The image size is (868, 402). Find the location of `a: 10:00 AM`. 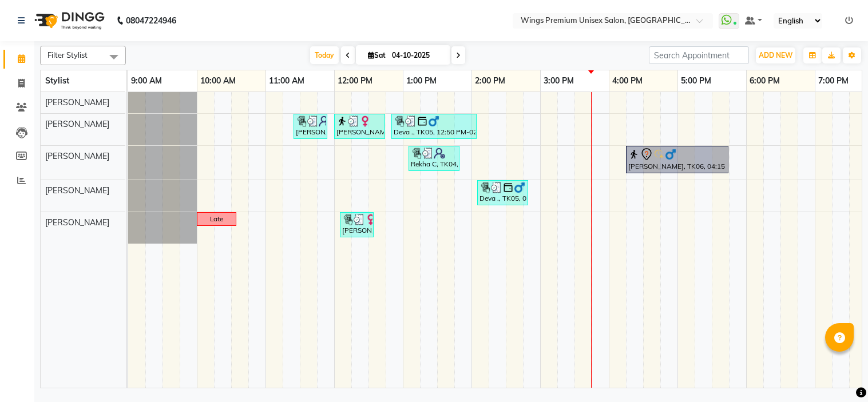

a: 10:00 AM is located at coordinates (218, 80).